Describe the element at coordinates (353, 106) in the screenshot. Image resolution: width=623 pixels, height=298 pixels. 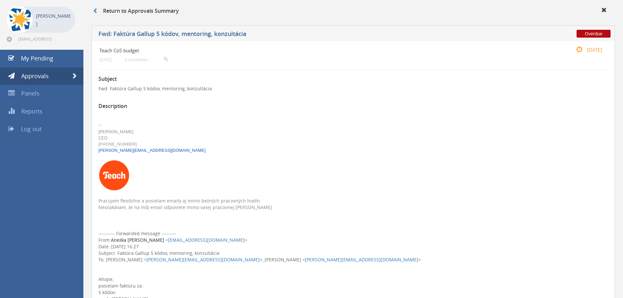
I see `h3: Description` at that location.